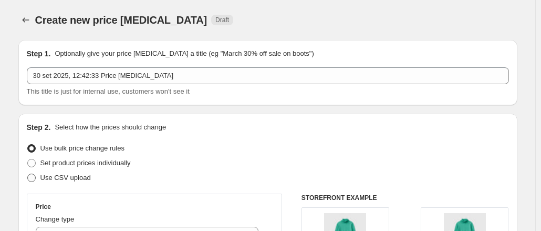 The width and height of the screenshot is (541, 231). What do you see at coordinates (222, 20) in the screenshot?
I see `span: Draft` at bounding box center [222, 20].